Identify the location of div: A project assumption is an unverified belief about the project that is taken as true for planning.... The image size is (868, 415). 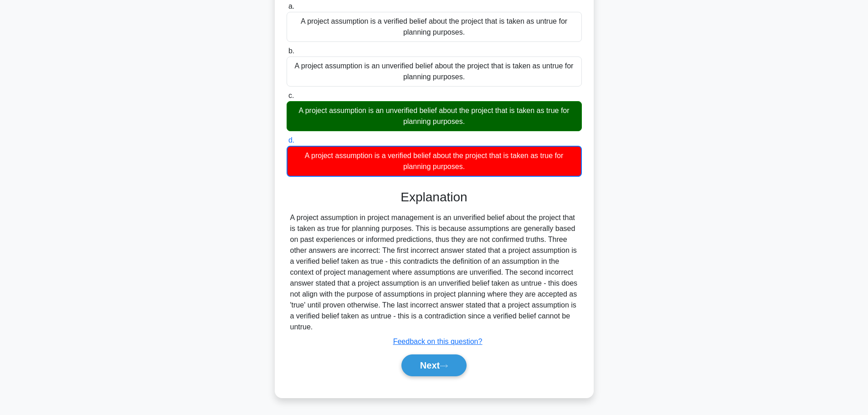
(434, 116).